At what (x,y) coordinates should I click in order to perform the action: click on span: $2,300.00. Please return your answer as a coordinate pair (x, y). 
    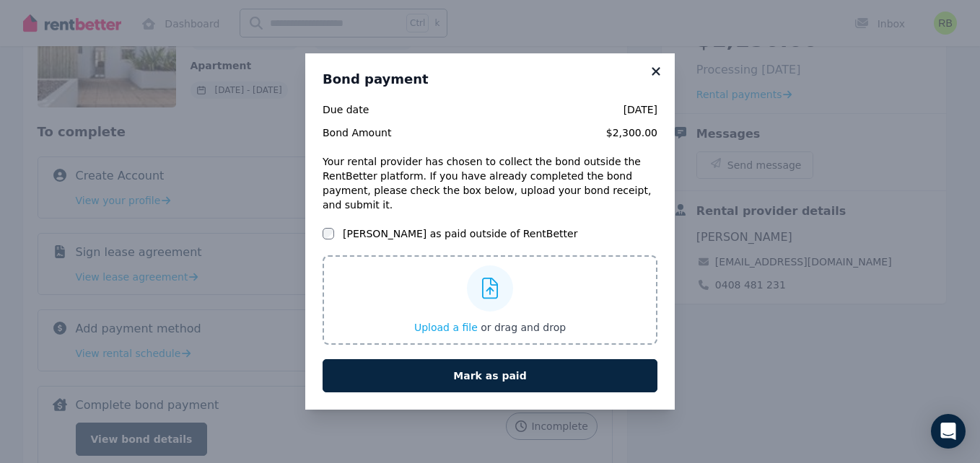
    Looking at the image, I should click on (544, 133).